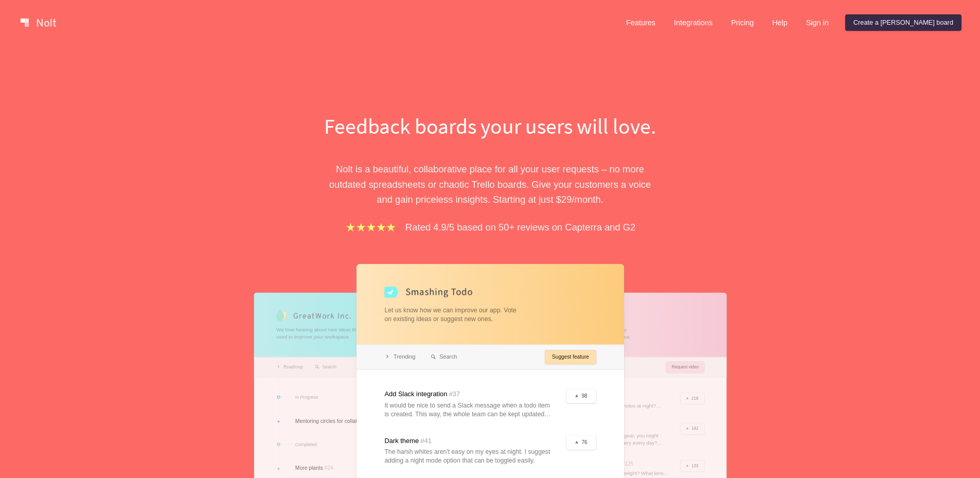 This screenshot has width=980, height=478. Describe the element at coordinates (490, 184) in the screenshot. I see `p: Nolt is a beautiful, collaborative place for all your user requests – no more outdated spreadshee...` at that location.